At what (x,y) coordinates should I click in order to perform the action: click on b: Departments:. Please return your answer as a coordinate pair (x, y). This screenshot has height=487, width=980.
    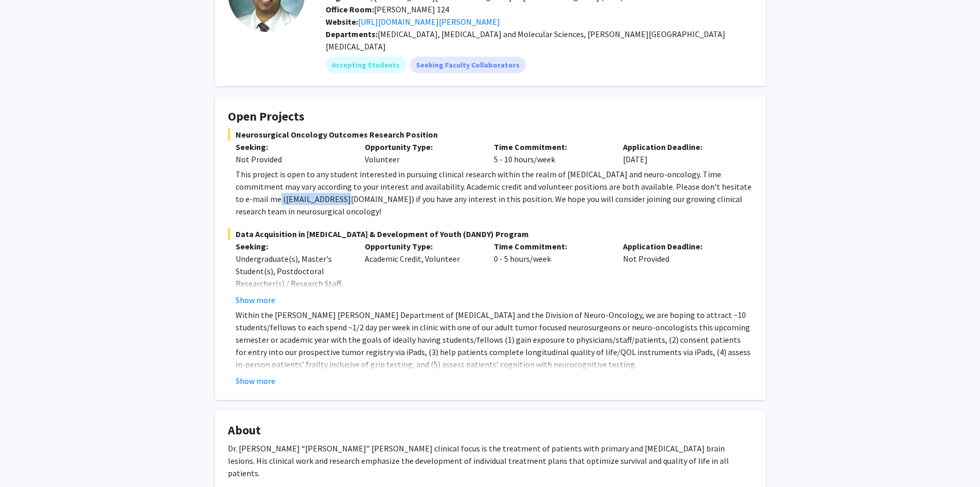
    Looking at the image, I should click on (351, 34).